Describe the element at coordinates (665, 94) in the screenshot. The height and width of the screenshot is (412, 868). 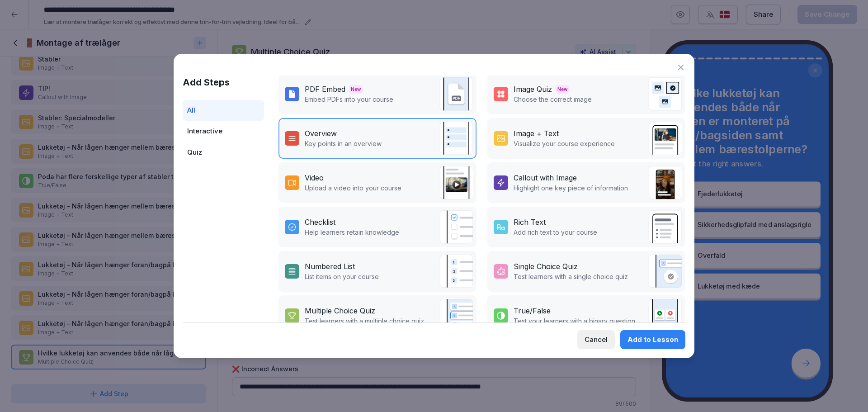
I see `img: image_quiz.svg` at that location.